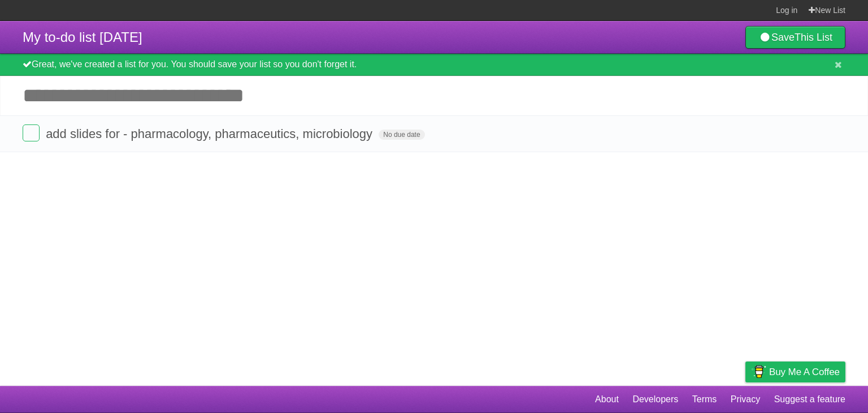 The image size is (868, 413). What do you see at coordinates (210, 133) in the screenshot?
I see `span: add slides for - pharmacology, pharmaceutics, microbiology` at bounding box center [210, 133].